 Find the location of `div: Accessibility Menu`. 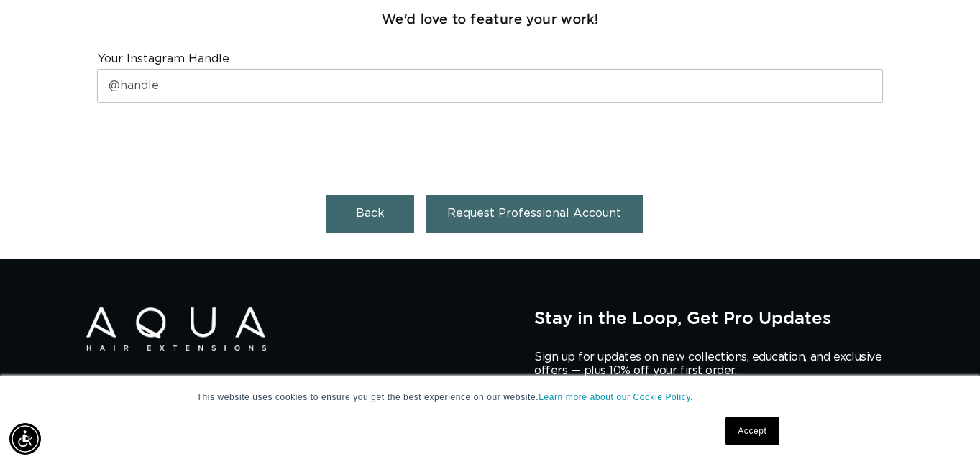

div: Accessibility Menu is located at coordinates (25, 439).